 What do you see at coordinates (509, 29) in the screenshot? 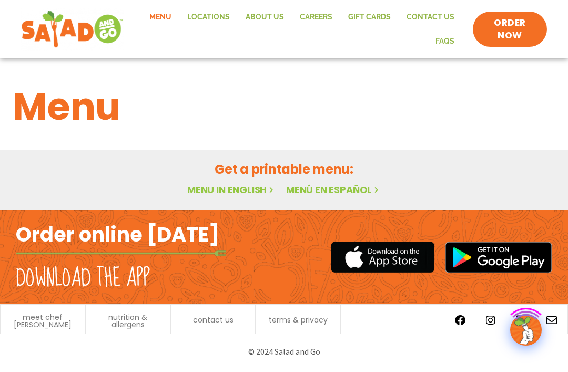
I see `a: ORDER NOW` at bounding box center [509, 29].